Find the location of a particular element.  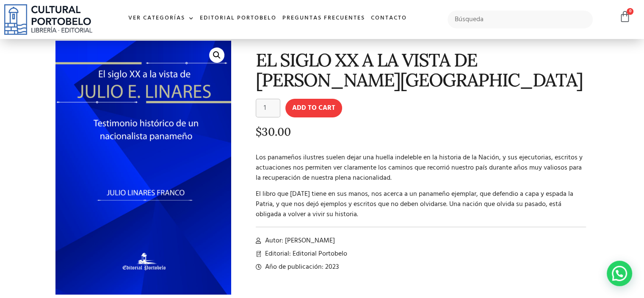

span: Año de publicación: 2023 is located at coordinates (301, 267).